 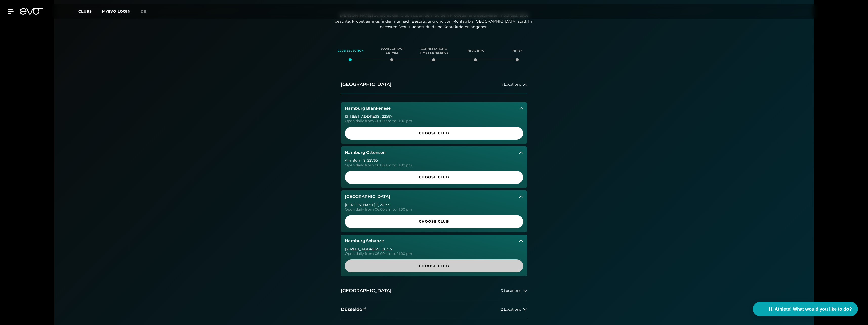 I want to click on span: Clubs, so click(x=85, y=12).